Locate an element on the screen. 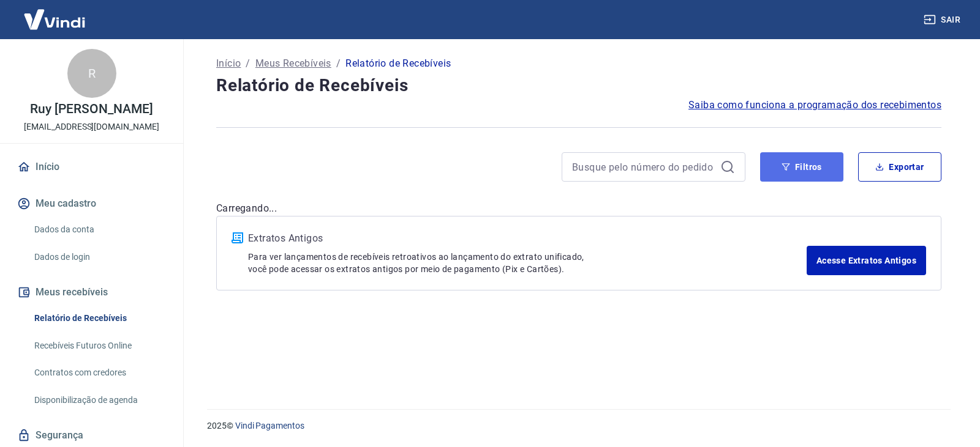 The height and width of the screenshot is (447, 980). p: 2025 © is located at coordinates (579, 426).